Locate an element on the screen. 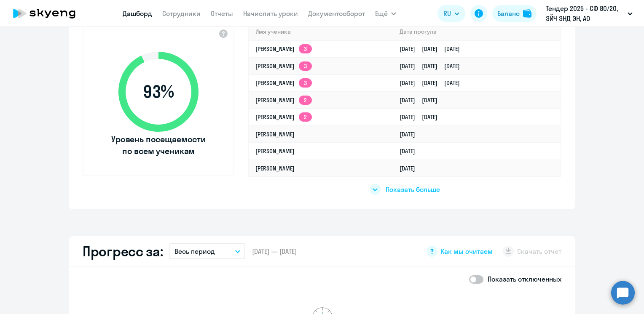 The image size is (644, 314). a: Начислить уроки is located at coordinates (270, 14).